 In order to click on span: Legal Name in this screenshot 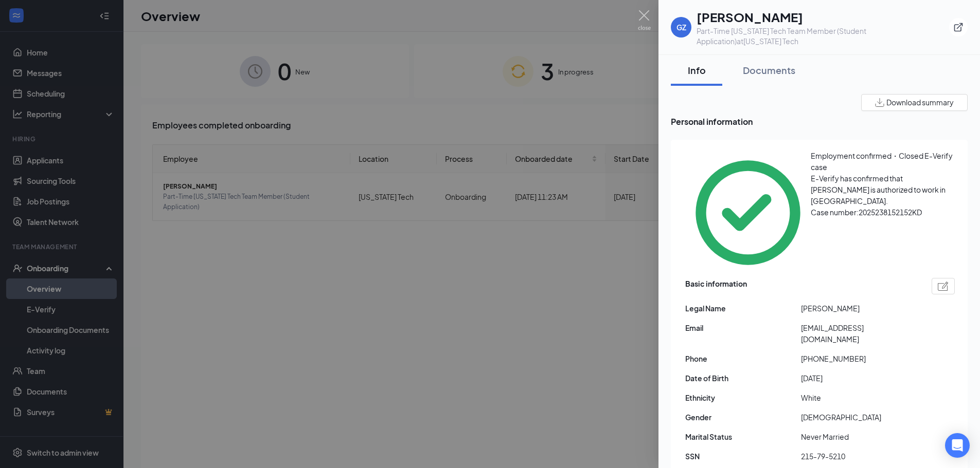, I will do `click(743, 308)`.